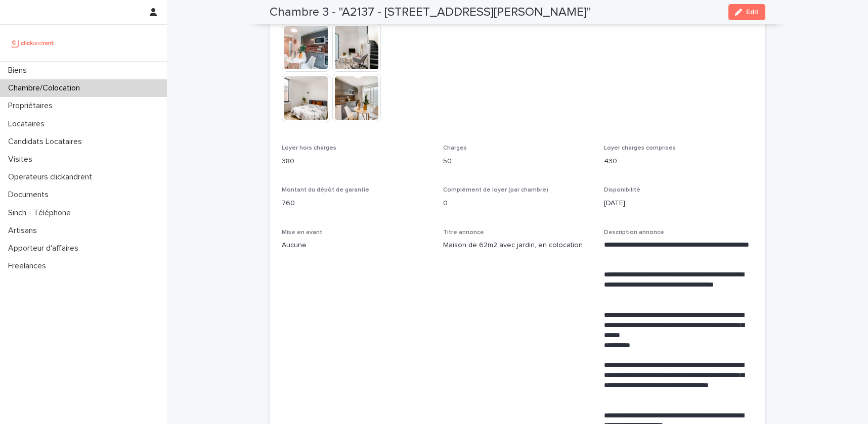  Describe the element at coordinates (640, 148) in the screenshot. I see `span: Loyer charges comprises` at that location.